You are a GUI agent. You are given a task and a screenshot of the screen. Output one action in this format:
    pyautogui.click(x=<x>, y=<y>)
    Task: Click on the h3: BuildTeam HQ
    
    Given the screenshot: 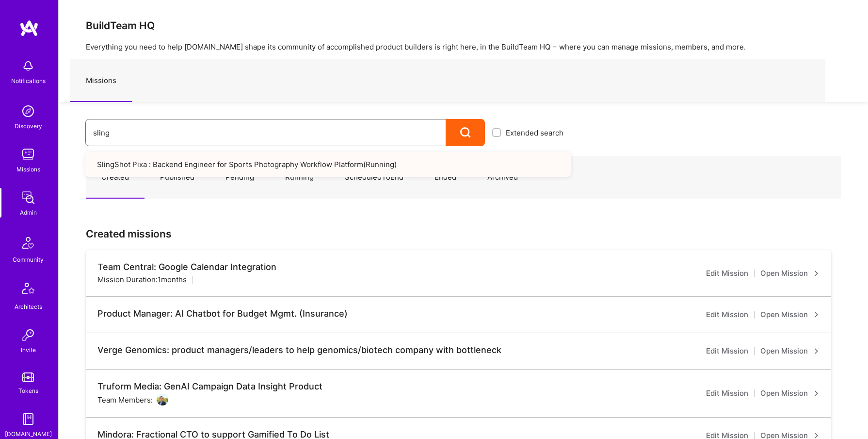 What is the action you would take?
    pyautogui.click(x=463, y=25)
    